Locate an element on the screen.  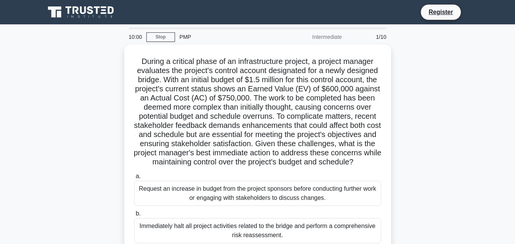
div: 10:00 is located at coordinates (135, 37).